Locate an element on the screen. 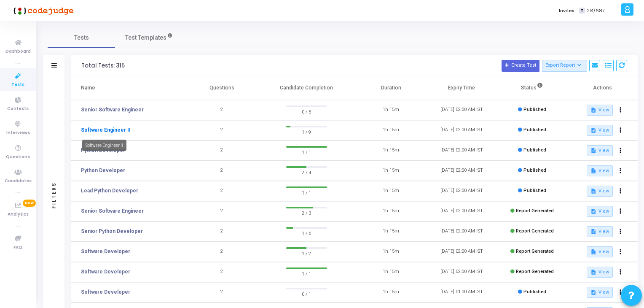 The width and height of the screenshot is (644, 308). span: FAQ is located at coordinates (18, 248).